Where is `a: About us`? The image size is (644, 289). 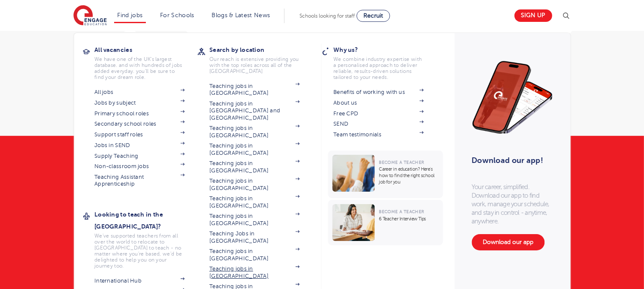
a: About us is located at coordinates (378, 103).